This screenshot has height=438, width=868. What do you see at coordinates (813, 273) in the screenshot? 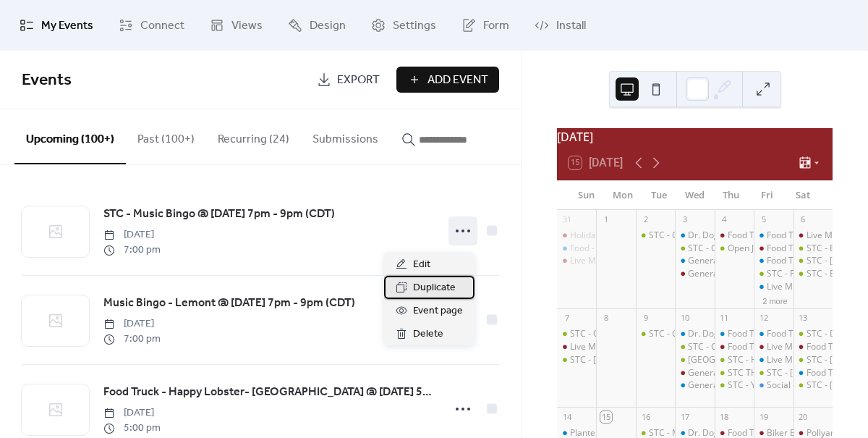
I see `div: STC - EXHALE @ Sat Sep 6, 2025 7pm - 10pm (CDT)` at bounding box center [813, 273].